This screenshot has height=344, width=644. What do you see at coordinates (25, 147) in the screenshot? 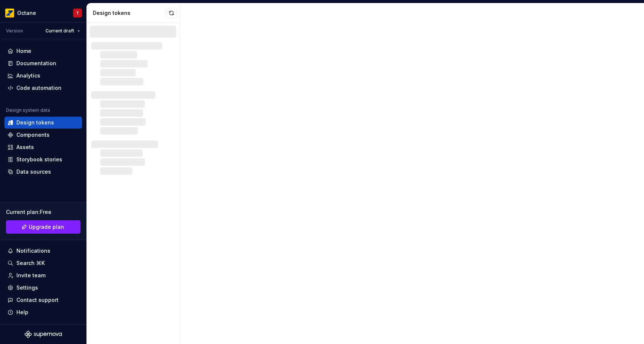
I see `div: Assets` at bounding box center [25, 147].